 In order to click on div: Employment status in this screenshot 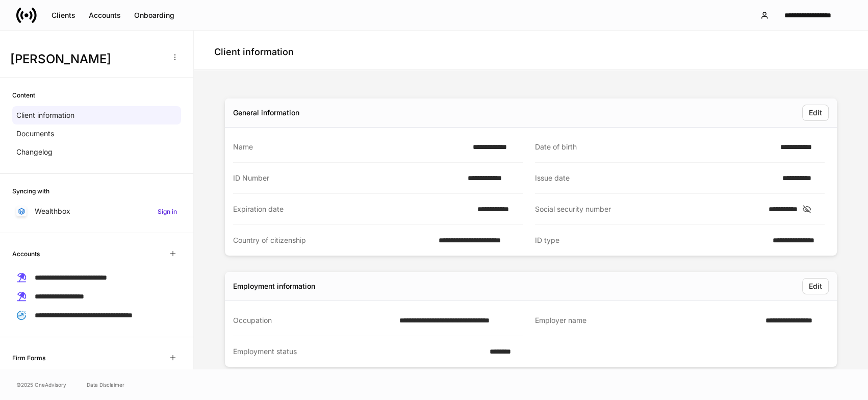, I will do `click(358, 352)`.